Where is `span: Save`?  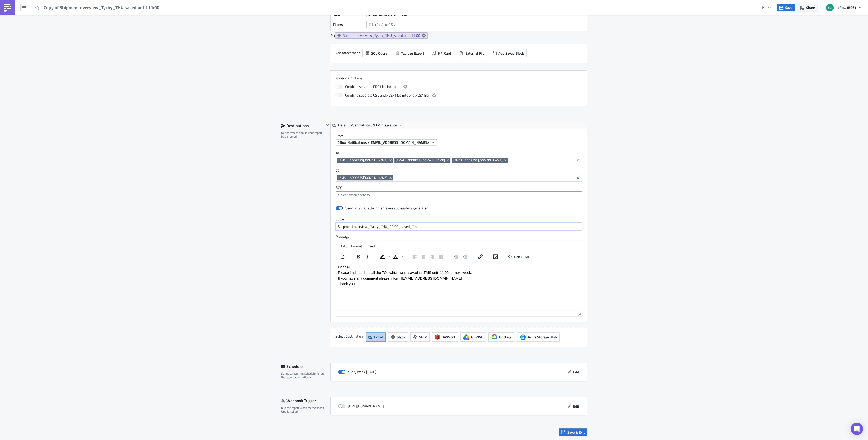
span: Save is located at coordinates (789, 7).